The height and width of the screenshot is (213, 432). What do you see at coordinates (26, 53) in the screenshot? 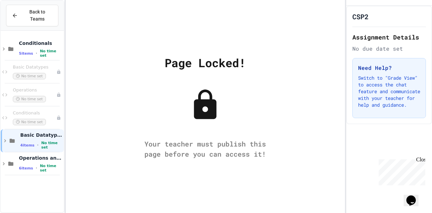
I see `span: 5 items` at bounding box center [26, 53].